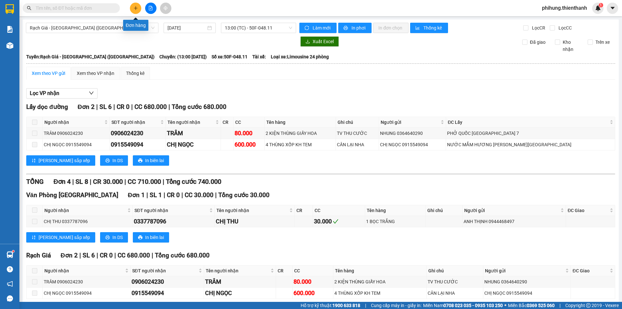 The width and height of the screenshot is (622, 309). Describe the element at coordinates (48, 73) in the screenshot. I see `div: Xem theo VP gửi` at that location.